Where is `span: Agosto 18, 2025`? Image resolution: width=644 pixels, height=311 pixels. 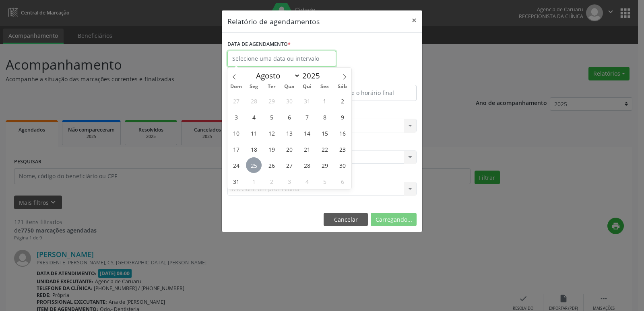 span: Agosto 18, 2025 is located at coordinates (254, 149).